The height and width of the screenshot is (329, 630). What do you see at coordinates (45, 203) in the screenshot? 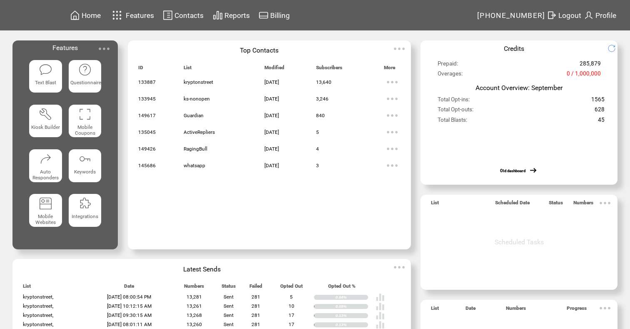
I see `img: mobile-websites.svg` at bounding box center [45, 203].